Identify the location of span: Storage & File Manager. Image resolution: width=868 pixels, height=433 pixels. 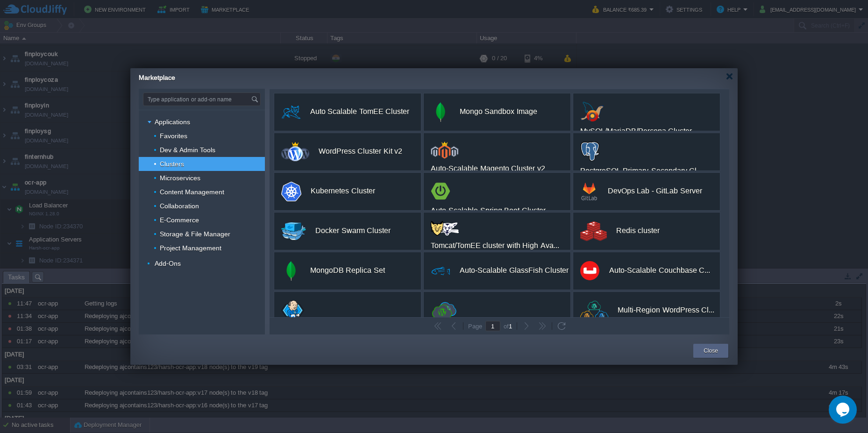
(195, 234).